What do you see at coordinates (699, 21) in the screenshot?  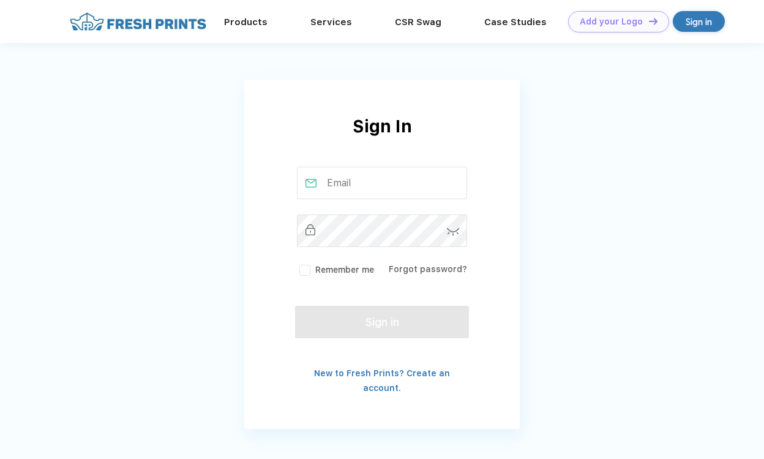 I see `a: Sign in` at bounding box center [699, 21].